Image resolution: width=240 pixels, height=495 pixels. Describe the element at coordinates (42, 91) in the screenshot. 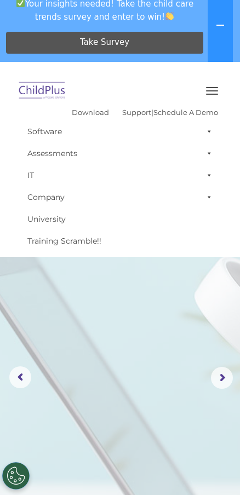

I see `img: ChildPlus by Procare Solutions` at that location.